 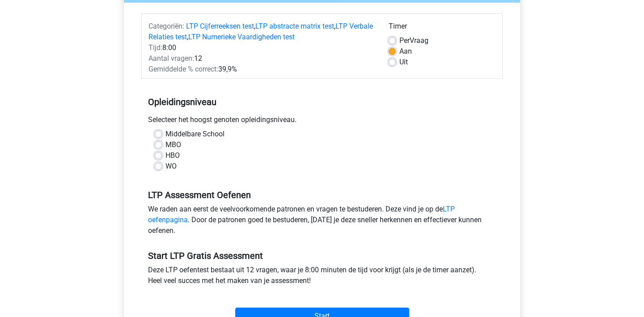 I want to click on div: 39,9%, so click(x=262, y=70).